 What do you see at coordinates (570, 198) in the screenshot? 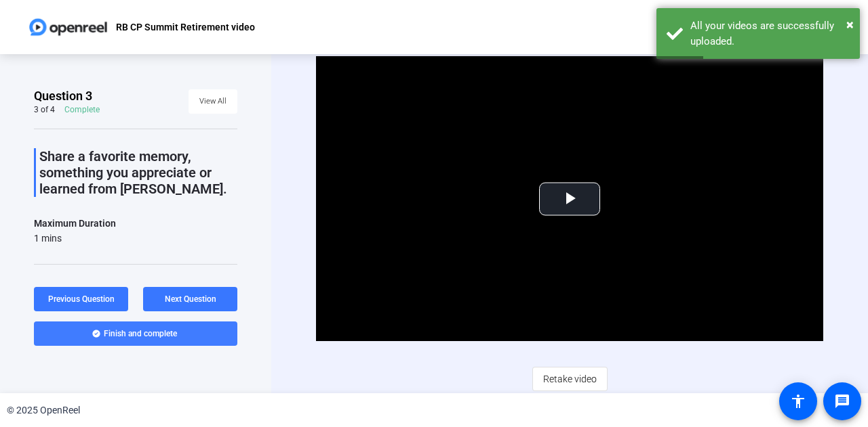
I see `div: Video Player` at bounding box center [570, 198].